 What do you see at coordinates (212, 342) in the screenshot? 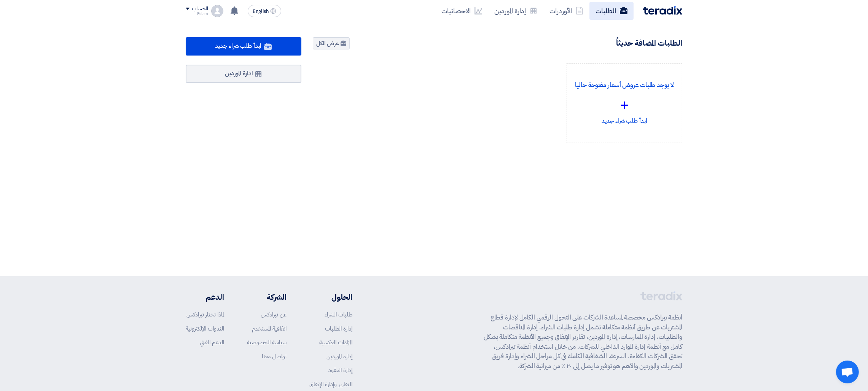
I see `a: الدعم الفني` at bounding box center [212, 342].